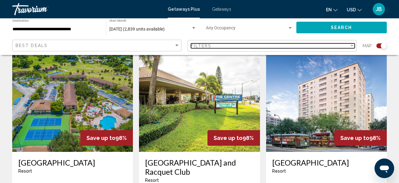 This screenshot has width=399, height=183. I want to click on img: ii_avp1.jpg, so click(326, 103).